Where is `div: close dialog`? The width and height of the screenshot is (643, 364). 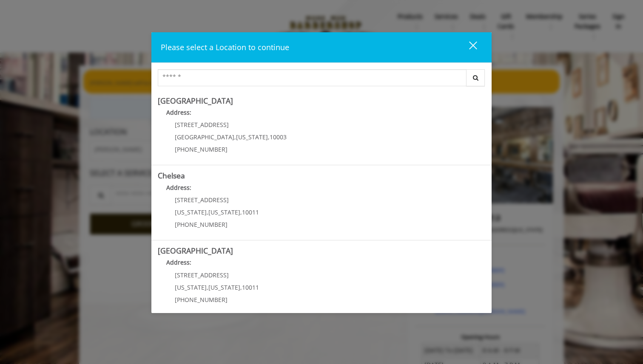 div: close dialog is located at coordinates (468, 47).